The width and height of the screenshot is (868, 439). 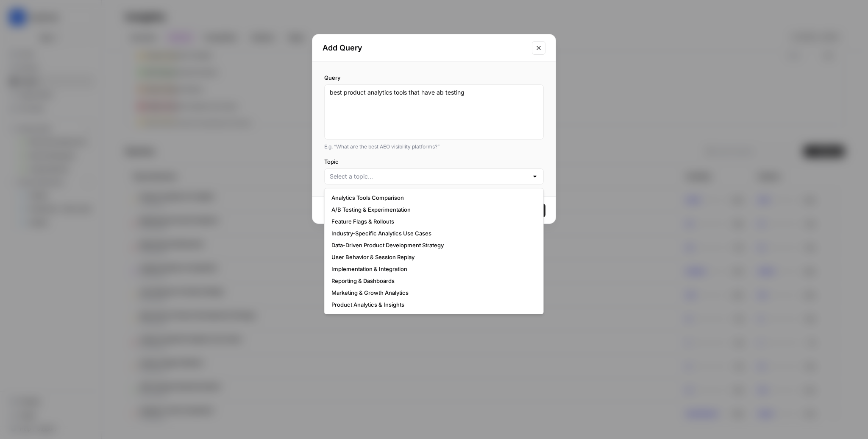 What do you see at coordinates (432, 257) in the screenshot?
I see `span: User Behavior & Session Replay` at bounding box center [432, 257].